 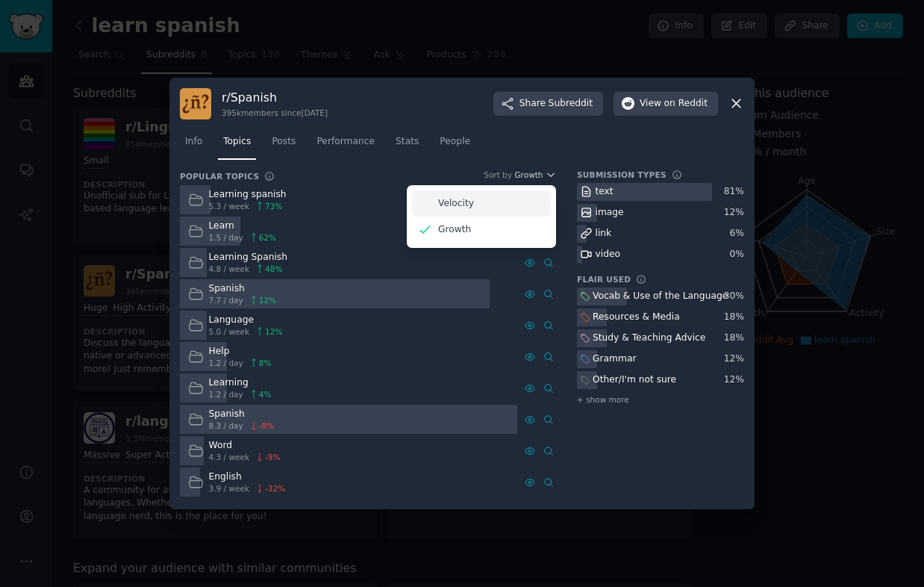 What do you see at coordinates (346, 142) in the screenshot?
I see `span: Performance` at bounding box center [346, 142].